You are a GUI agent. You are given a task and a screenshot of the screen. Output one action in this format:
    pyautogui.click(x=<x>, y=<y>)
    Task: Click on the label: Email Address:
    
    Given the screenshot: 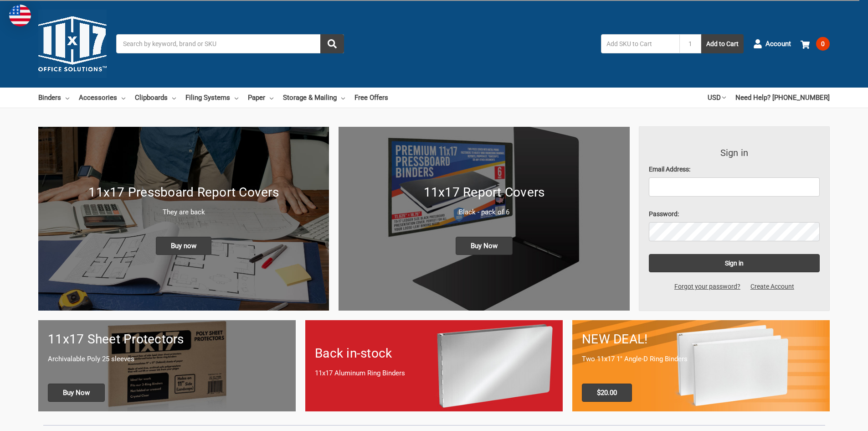 What is the action you would take?
    pyautogui.click(x=734, y=169)
    